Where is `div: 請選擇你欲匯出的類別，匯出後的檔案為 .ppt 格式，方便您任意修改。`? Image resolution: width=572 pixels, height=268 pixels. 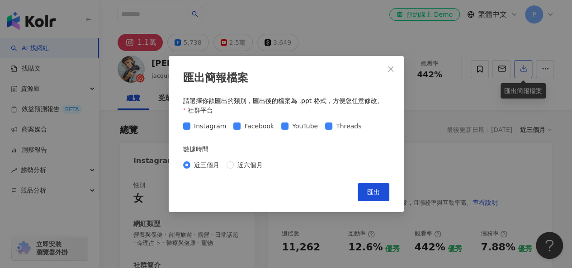
div: 請選擇你欲匯出的類別，匯出後的檔案為 .ppt 格式，方便您任意修改。 is located at coordinates (286, 101).